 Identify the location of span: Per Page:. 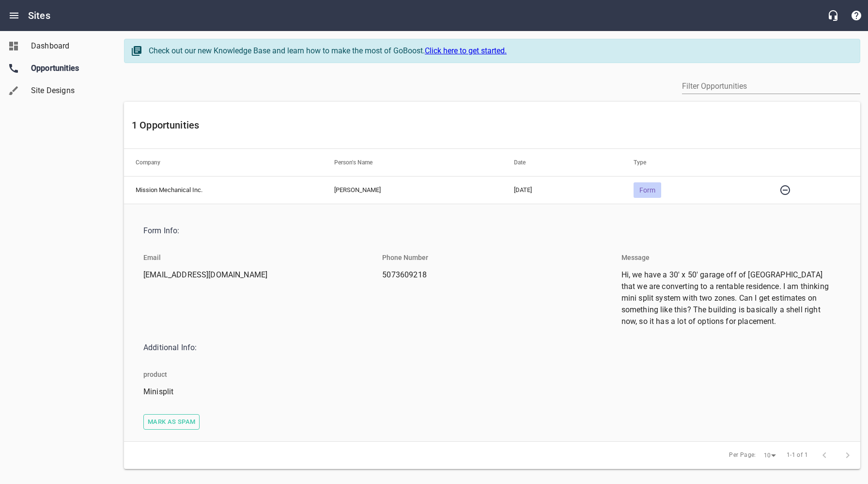
(742, 455).